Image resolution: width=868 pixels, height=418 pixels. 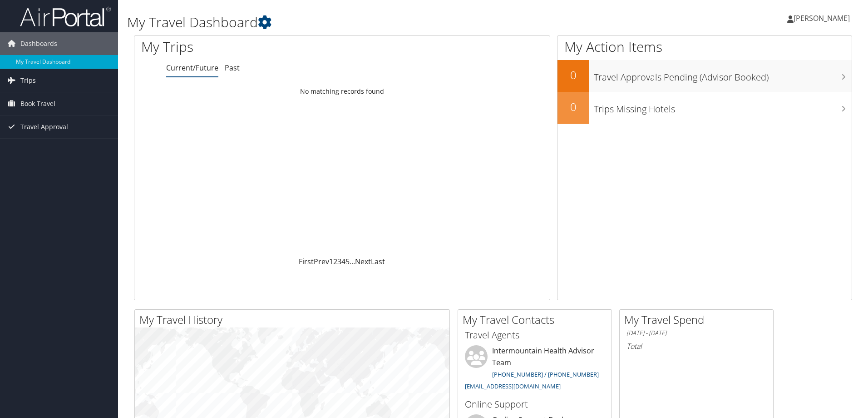 I want to click on h3: Online Support, so click(x=535, y=404).